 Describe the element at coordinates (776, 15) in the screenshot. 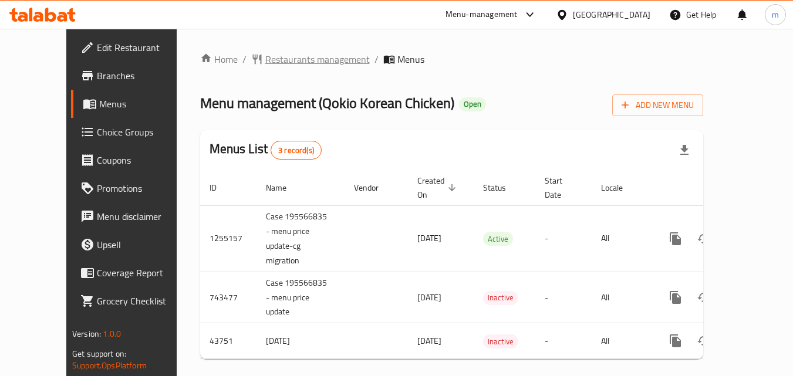

I see `span: m` at that location.